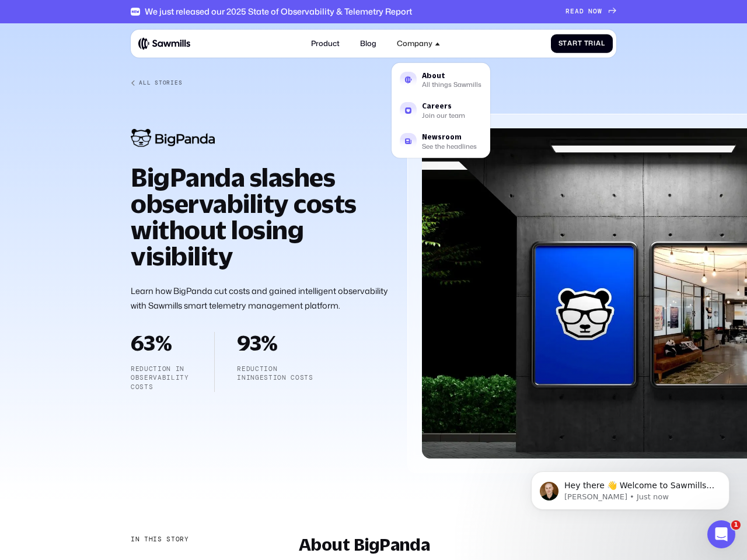 The height and width of the screenshot is (560, 747). Describe the element at coordinates (275, 343) in the screenshot. I see `h2: 93%` at that location.